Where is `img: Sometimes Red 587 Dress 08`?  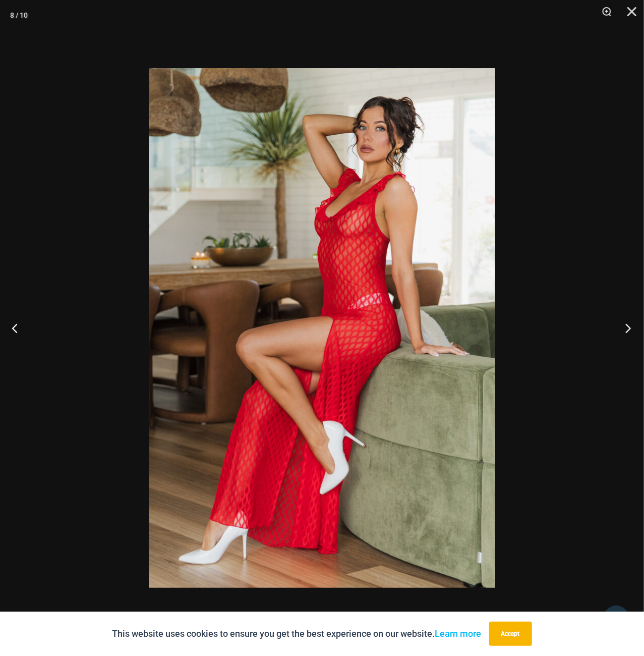 img: Sometimes Red 587 Dress 08 is located at coordinates (322, 328).